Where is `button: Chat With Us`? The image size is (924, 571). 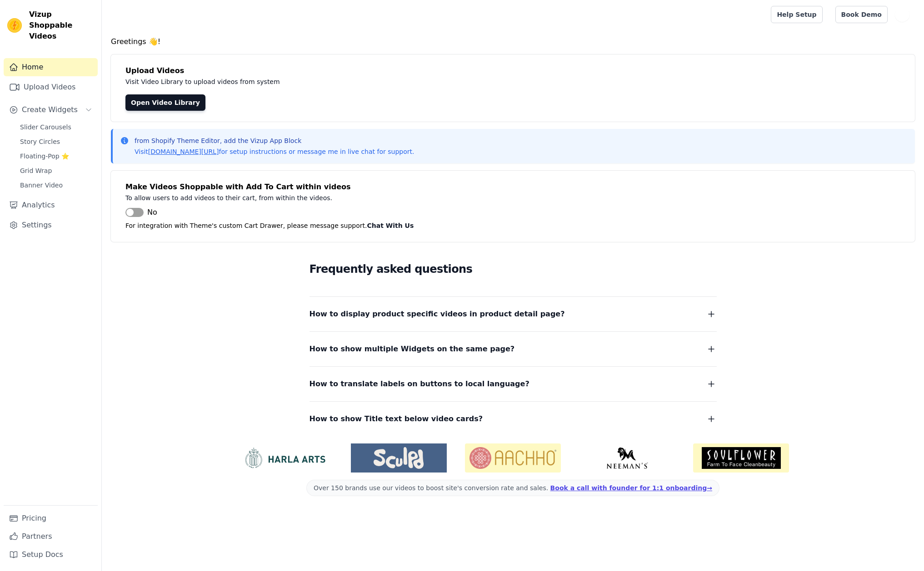
button: Chat With Us is located at coordinates (391, 226).